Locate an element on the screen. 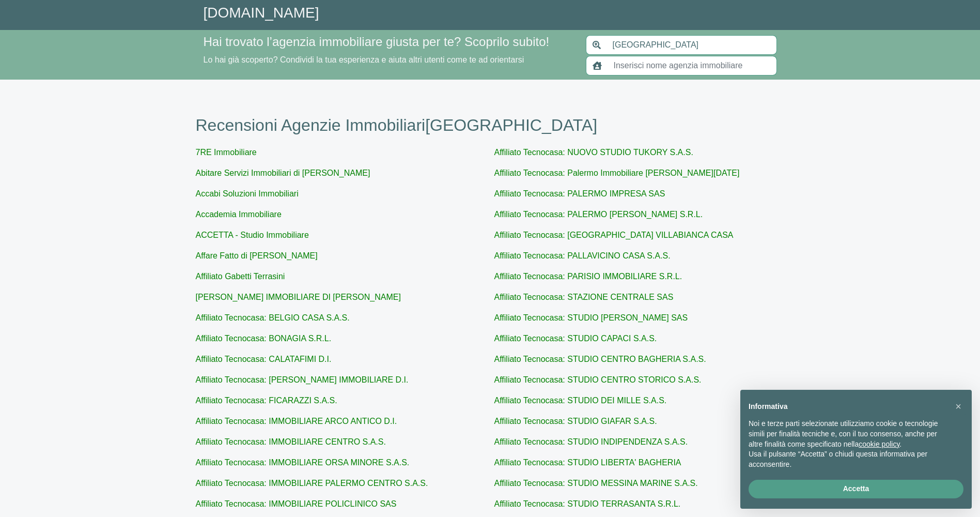 Image resolution: width=980 pixels, height=517 pixels. a: Affiliato Tecnocasa: PALLAVICINO CASA S.A.S. is located at coordinates (582, 256).